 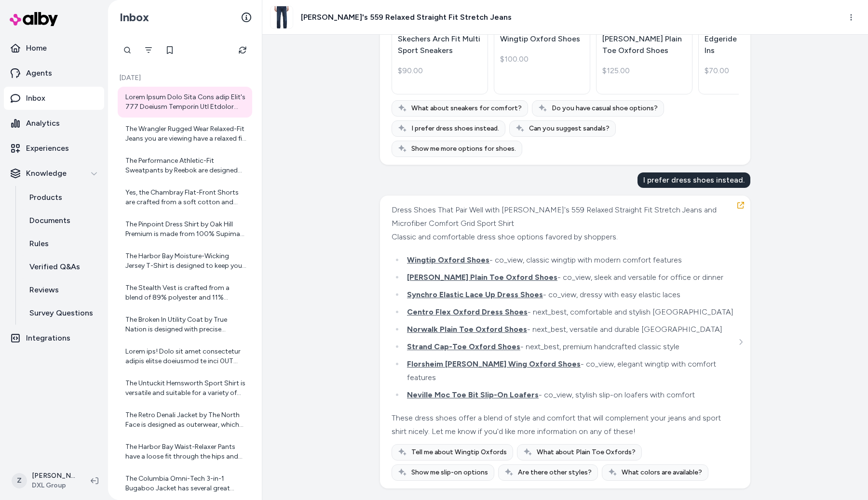 I want to click on span: Z, so click(x=20, y=481).